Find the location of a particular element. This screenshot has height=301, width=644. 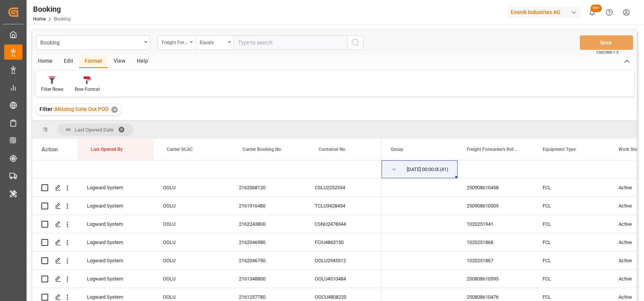

span: Last Opened Date is located at coordinates (94, 129).